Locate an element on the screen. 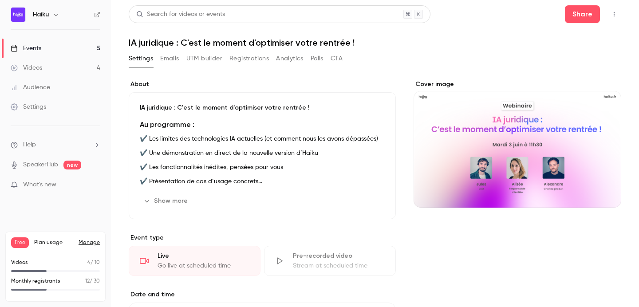  span: Plan usage is located at coordinates (54, 243).